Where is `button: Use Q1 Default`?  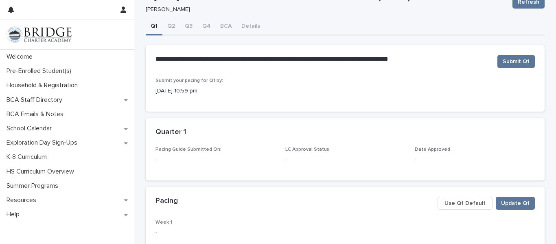
button: Use Q1 Default is located at coordinates (465, 203).